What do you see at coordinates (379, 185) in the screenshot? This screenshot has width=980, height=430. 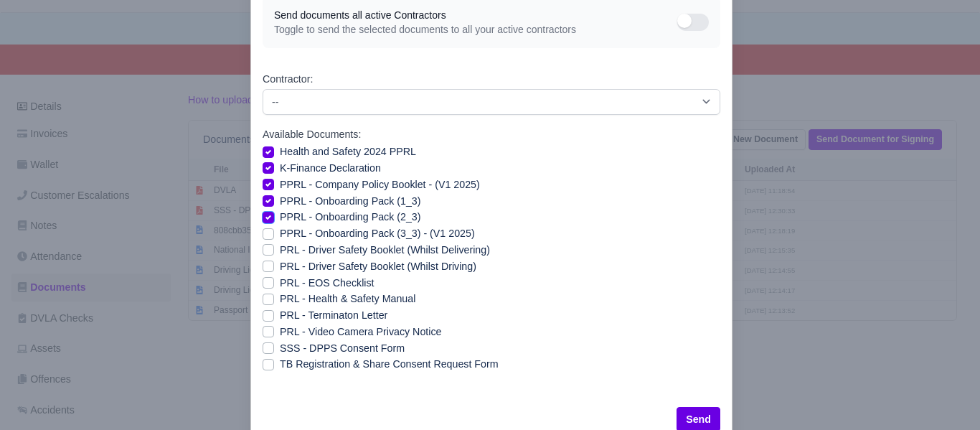 I see `label: PPRL - Company Policy Booklet - (V1 2025)` at bounding box center [379, 185].